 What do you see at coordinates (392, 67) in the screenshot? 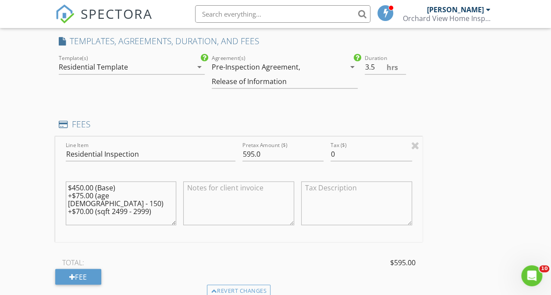
I see `span: hrs` at bounding box center [392, 67].